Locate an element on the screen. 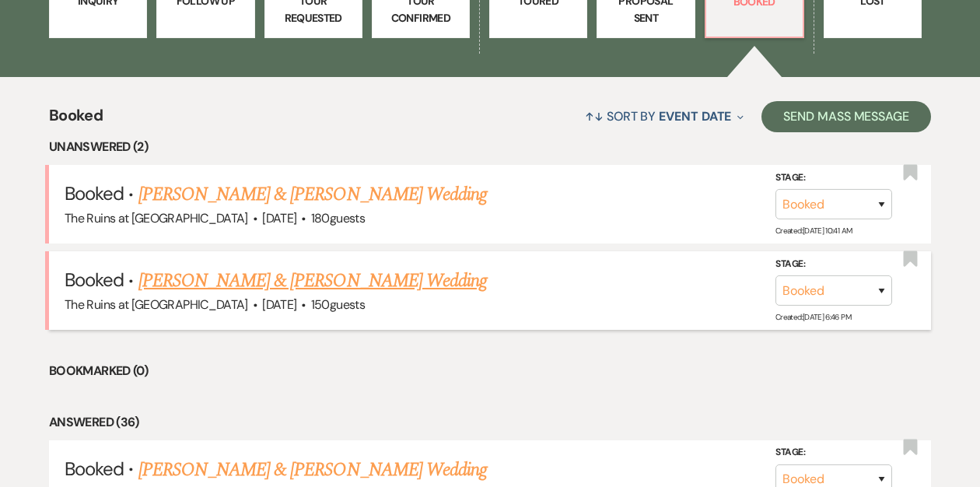 The image size is (980, 487). span: 150 guests is located at coordinates (337, 304).